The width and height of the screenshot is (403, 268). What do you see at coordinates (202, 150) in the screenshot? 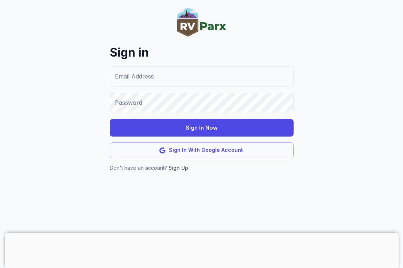
I see `button: Sign In With Google Account` at bounding box center [202, 150].